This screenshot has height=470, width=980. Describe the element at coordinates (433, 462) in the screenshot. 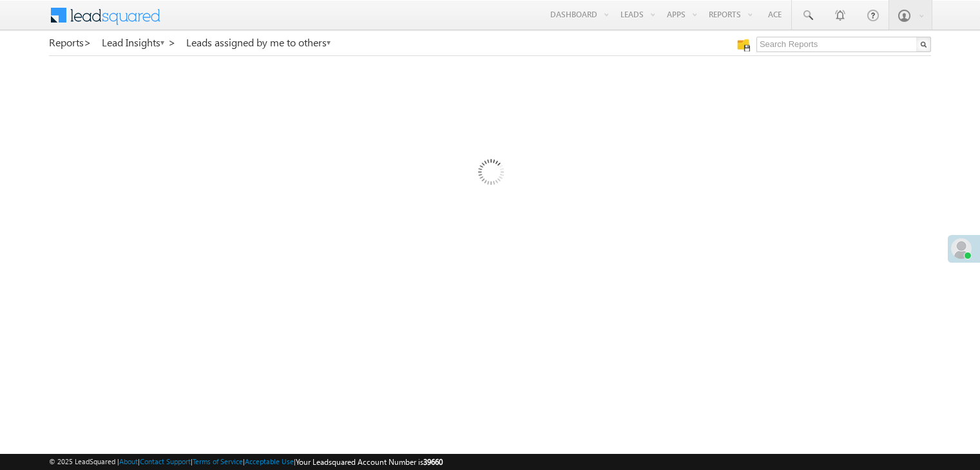

I see `span: 39660` at that location.